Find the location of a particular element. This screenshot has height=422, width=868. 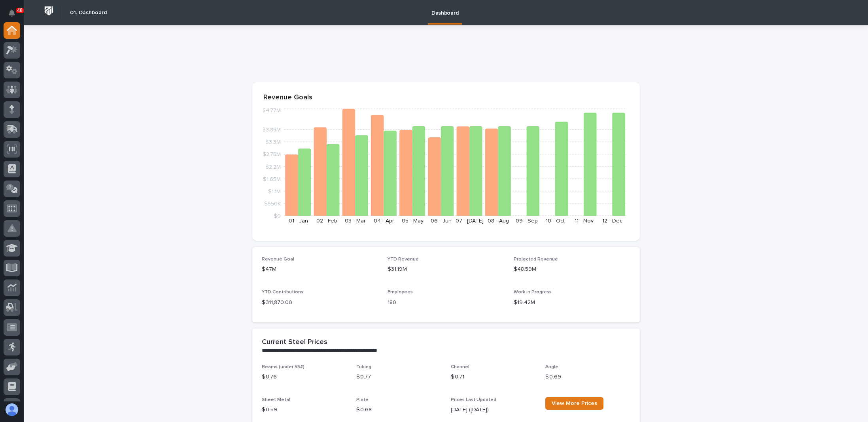

tspan: $1.1M is located at coordinates (275, 191).